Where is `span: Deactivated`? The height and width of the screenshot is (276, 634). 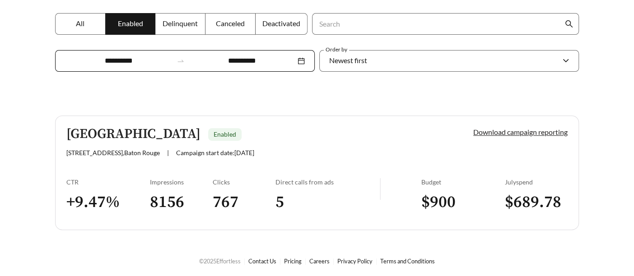 span: Deactivated is located at coordinates (281, 23).